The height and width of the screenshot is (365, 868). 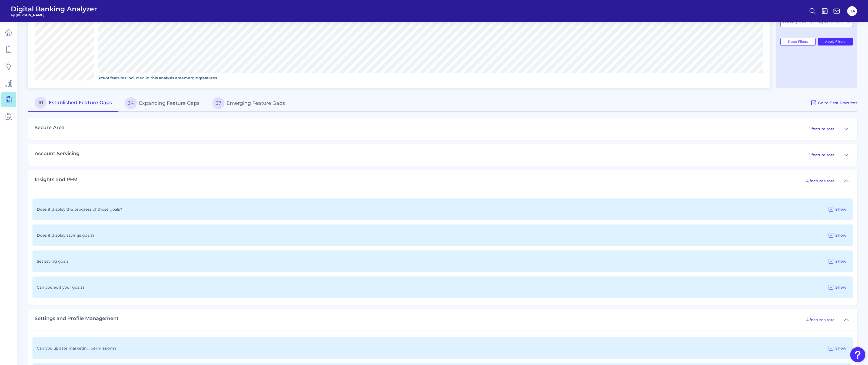 What do you see at coordinates (76, 319) in the screenshot?
I see `h3: Settings and Profile Management` at bounding box center [76, 319].